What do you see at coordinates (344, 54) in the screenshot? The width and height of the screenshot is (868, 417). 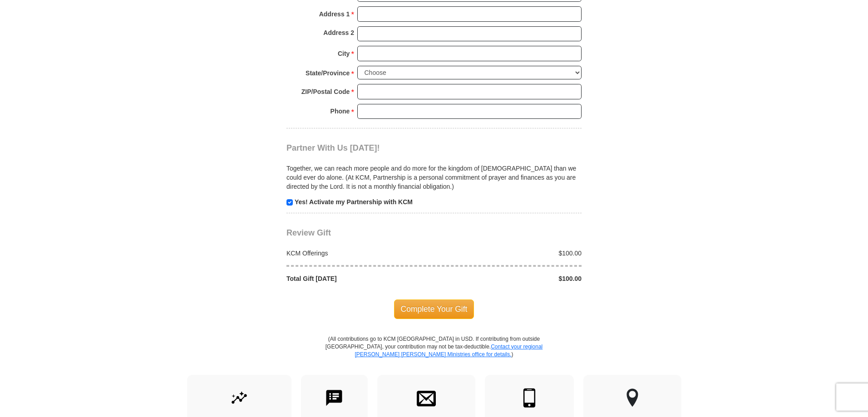 I see `strong: City` at bounding box center [344, 54].